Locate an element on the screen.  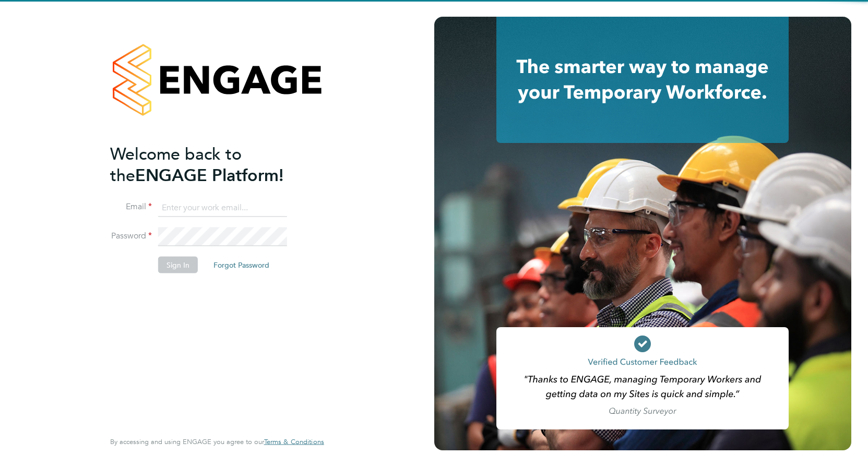
span: By accessing and using ENGAGE you agree to our is located at coordinates (217, 442).